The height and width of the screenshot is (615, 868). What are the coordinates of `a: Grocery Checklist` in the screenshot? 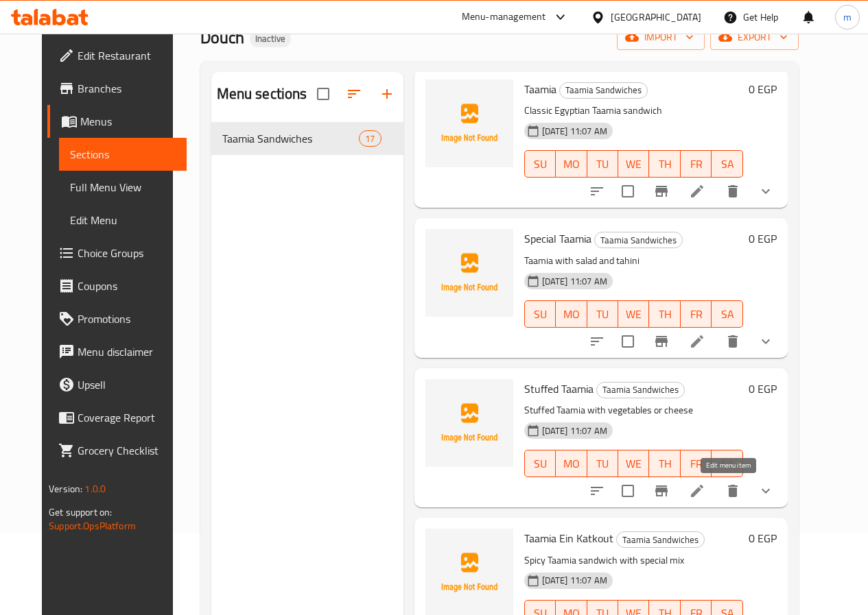 It's located at (117, 451).